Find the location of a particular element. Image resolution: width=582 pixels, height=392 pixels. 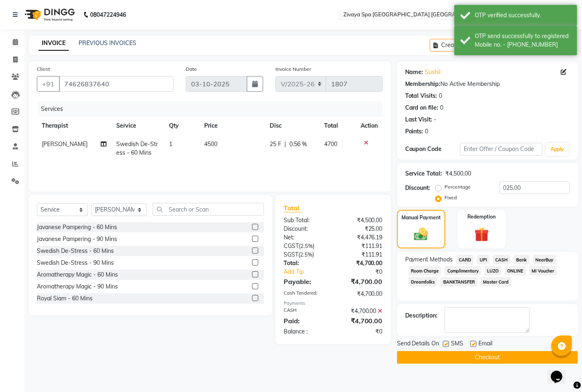

span: SMS is located at coordinates (457, 344).